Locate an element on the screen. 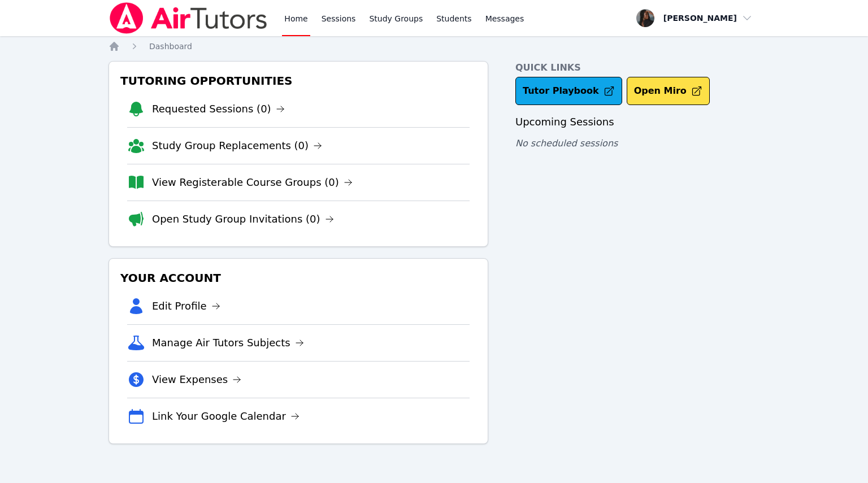 The image size is (868, 483). a: Edit Profile is located at coordinates (186, 306).